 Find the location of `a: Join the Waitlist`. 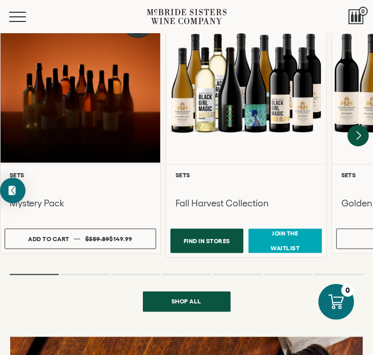

a: Join the Waitlist is located at coordinates (285, 241).